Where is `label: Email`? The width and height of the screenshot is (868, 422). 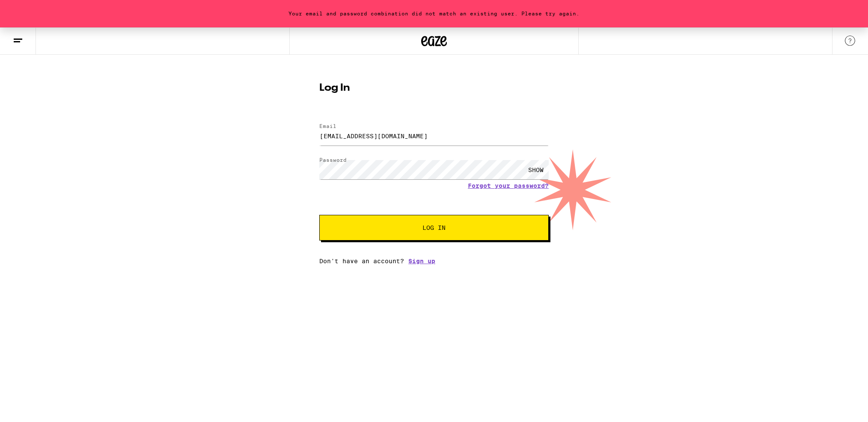
label: Email is located at coordinates (328, 126).